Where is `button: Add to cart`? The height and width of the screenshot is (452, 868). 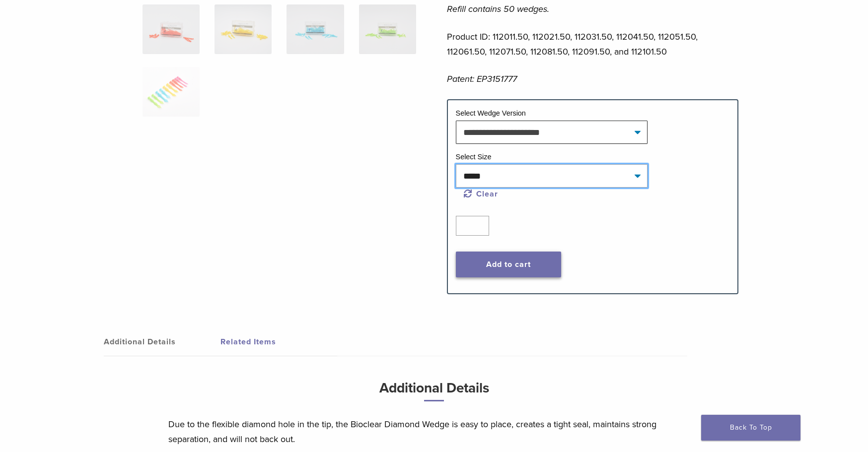 button: Add to cart is located at coordinates (508, 265).